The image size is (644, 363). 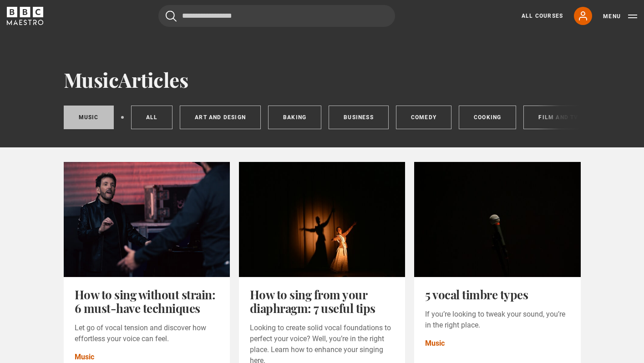 What do you see at coordinates (91, 79) in the screenshot?
I see `span: Music` at bounding box center [91, 79].